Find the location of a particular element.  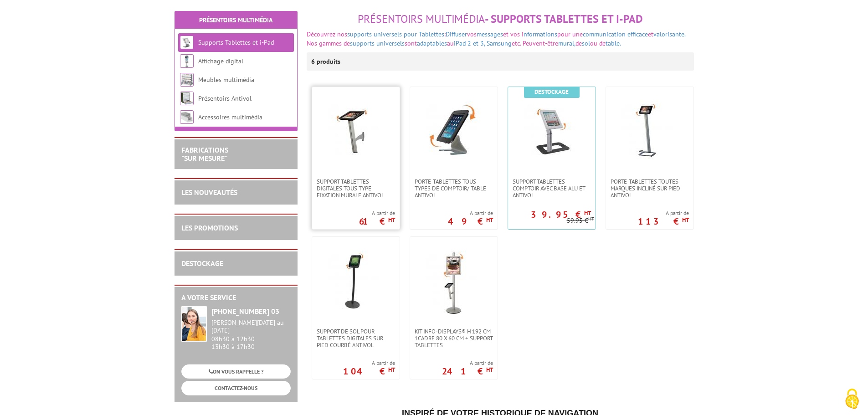

h2: A votre service is located at coordinates (236, 298).